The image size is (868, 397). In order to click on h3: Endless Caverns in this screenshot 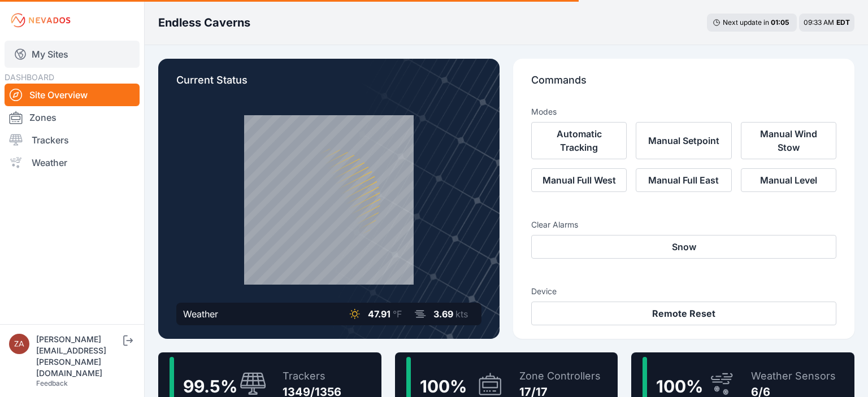, I will do `click(204, 23)`.